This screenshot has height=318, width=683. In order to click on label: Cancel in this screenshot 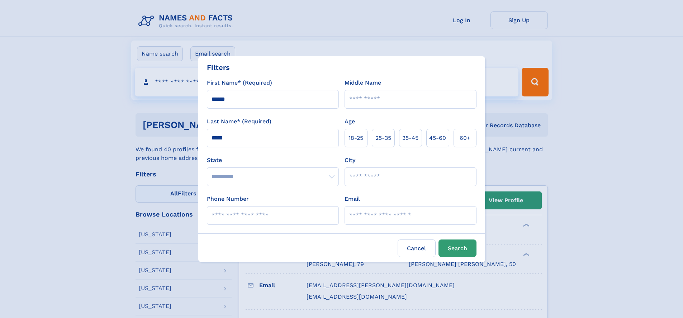, I will do `click(417, 248)`.